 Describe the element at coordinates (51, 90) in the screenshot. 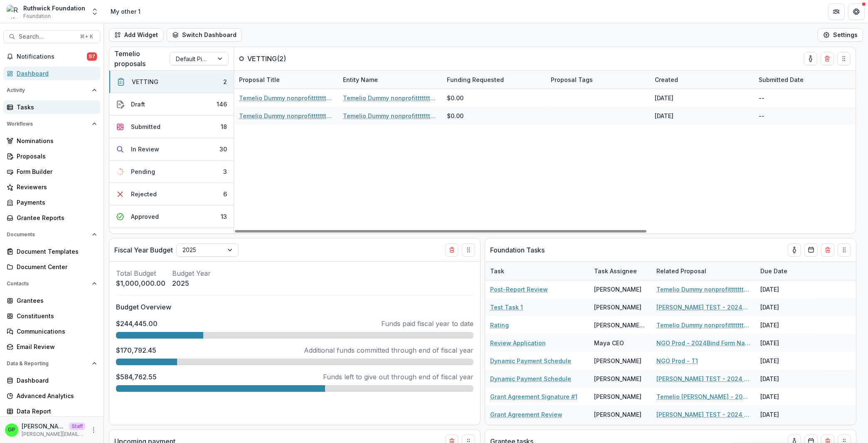

I see `button: Open Activity` at that location.